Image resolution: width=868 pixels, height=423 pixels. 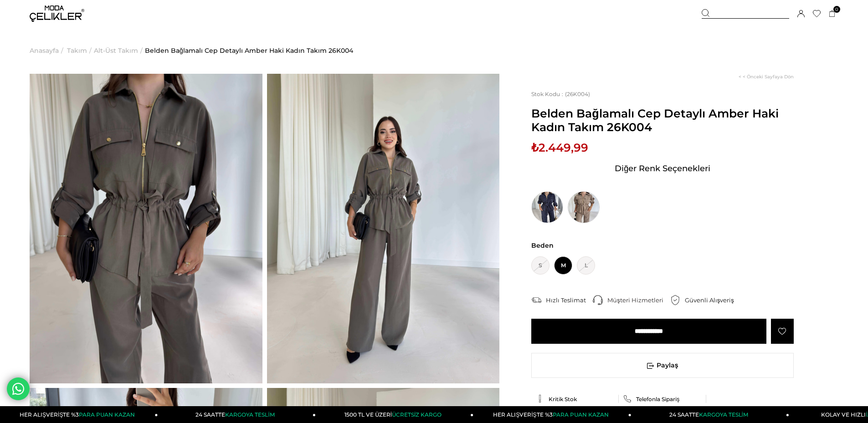 What do you see at coordinates (837, 9) in the screenshot?
I see `span: 0` at bounding box center [837, 9].